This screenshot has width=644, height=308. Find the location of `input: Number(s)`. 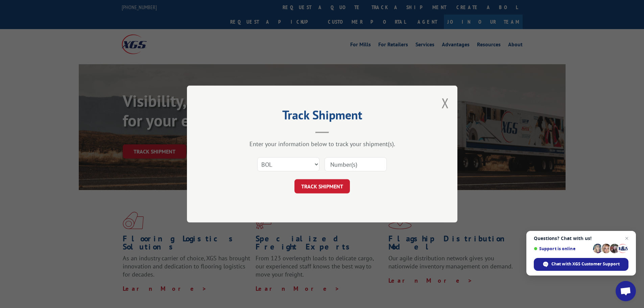

input: Number(s) is located at coordinates (356, 165).